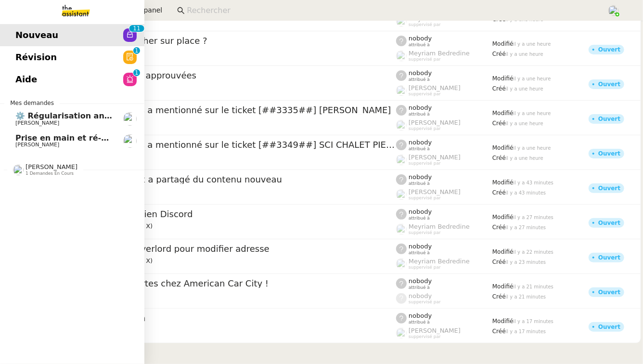 Image resolution: width=643 pixels, height=364 pixels. What do you see at coordinates (223, 214) in the screenshot?
I see `span: Envoyer un nouveau lien Discord` at bounding box center [223, 214].